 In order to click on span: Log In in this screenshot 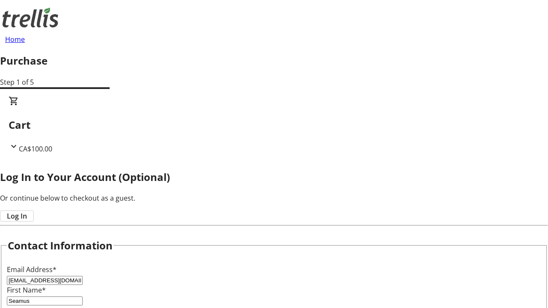, I will do `click(17, 216)`.